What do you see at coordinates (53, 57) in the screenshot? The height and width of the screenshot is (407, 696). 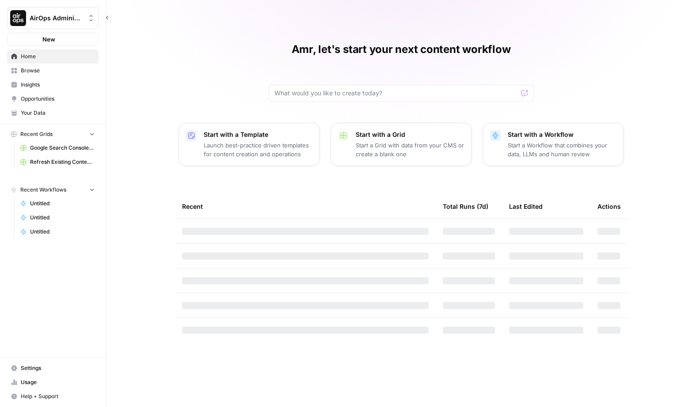 I see `a: Home` at bounding box center [53, 57].